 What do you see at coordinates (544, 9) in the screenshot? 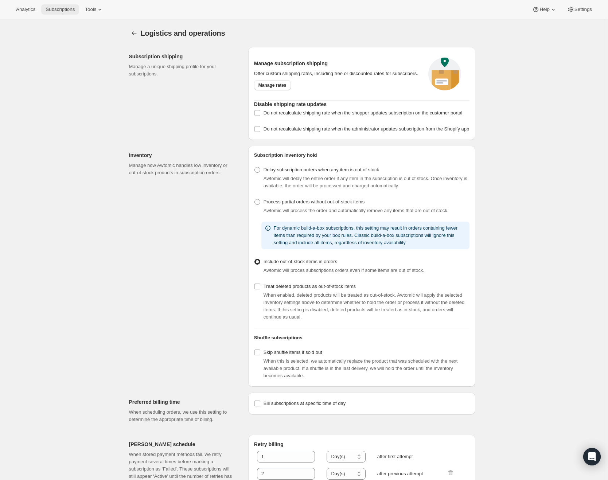
I see `button: Help` at bounding box center [544, 9].